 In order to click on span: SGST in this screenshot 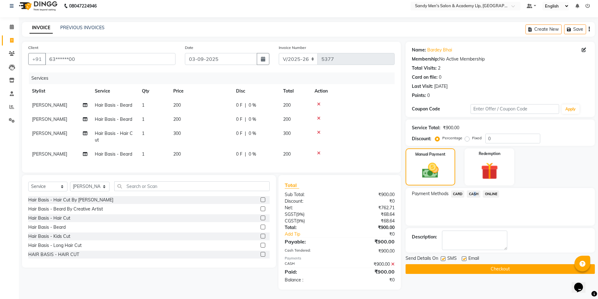, I will do `click(290, 214)`.